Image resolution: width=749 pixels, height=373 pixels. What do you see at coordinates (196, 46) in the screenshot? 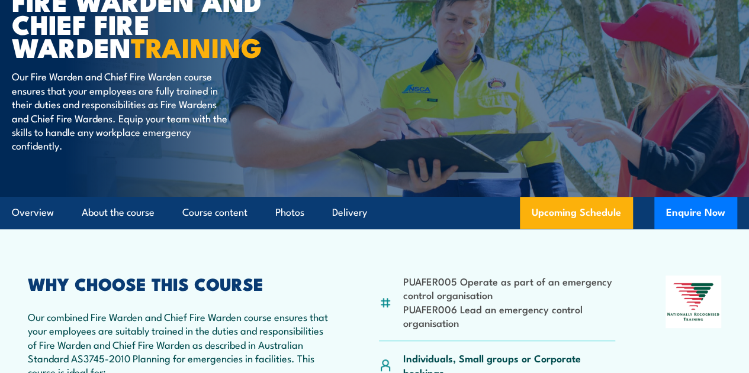
I see `strong: TRAINING` at bounding box center [196, 46].